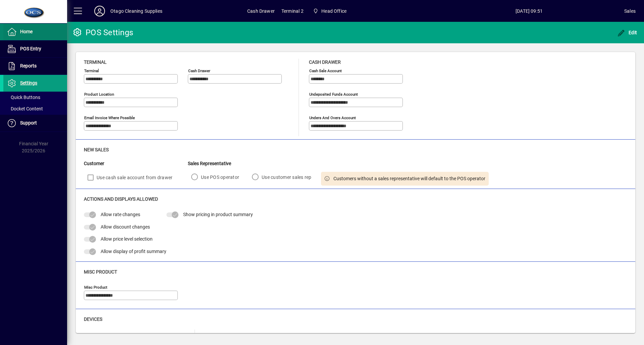 The image size is (644, 345). What do you see at coordinates (35, 97) in the screenshot?
I see `a: Quick Buttons` at bounding box center [35, 97].